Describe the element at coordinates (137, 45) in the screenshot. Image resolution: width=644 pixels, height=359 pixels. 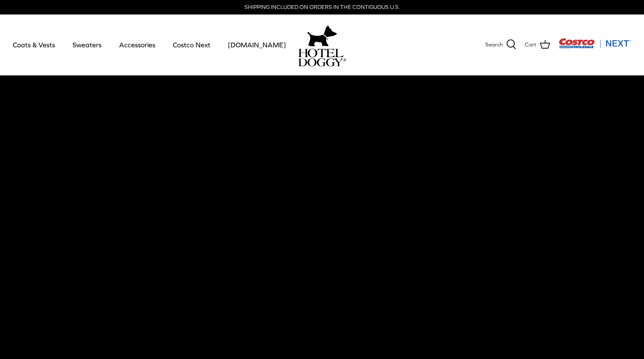
I see `a: Accessories` at that location.